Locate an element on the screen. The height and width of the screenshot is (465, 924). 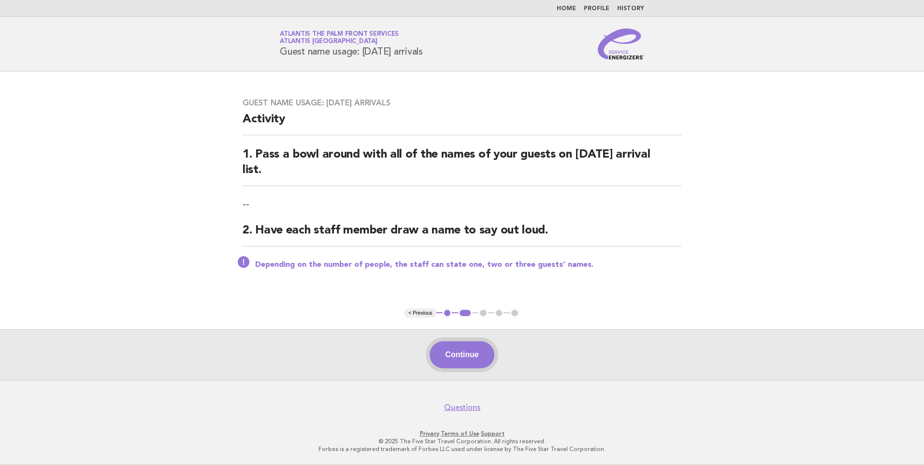
a: Privacy is located at coordinates (430, 434).